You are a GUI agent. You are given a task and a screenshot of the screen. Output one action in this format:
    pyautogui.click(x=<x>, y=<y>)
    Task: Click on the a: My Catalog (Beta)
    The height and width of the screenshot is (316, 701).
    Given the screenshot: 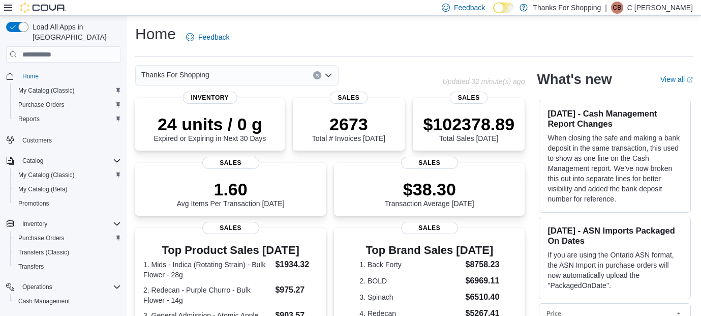 What is the action you would take?
    pyautogui.click(x=43, y=189)
    